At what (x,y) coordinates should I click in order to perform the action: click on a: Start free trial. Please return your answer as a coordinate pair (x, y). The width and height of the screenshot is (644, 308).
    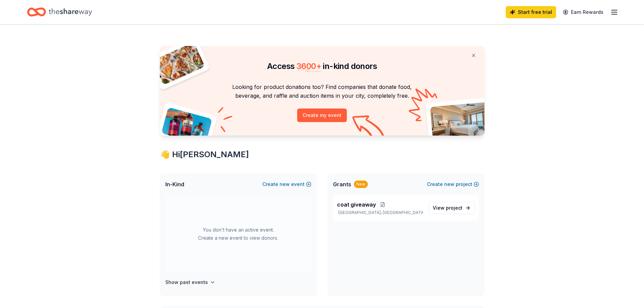
    Looking at the image, I should click on (530, 12).